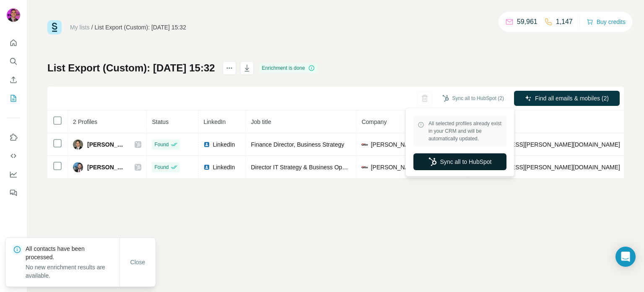  Describe the element at coordinates (459, 162) in the screenshot. I see `button: Sync all to HubSpot` at that location.